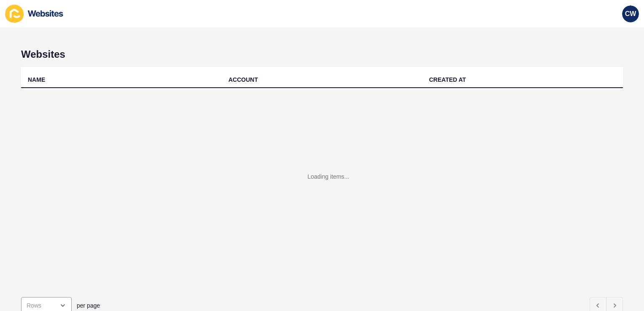 The image size is (644, 311). Describe the element at coordinates (329, 176) in the screenshot. I see `div: Loading items...` at that location.